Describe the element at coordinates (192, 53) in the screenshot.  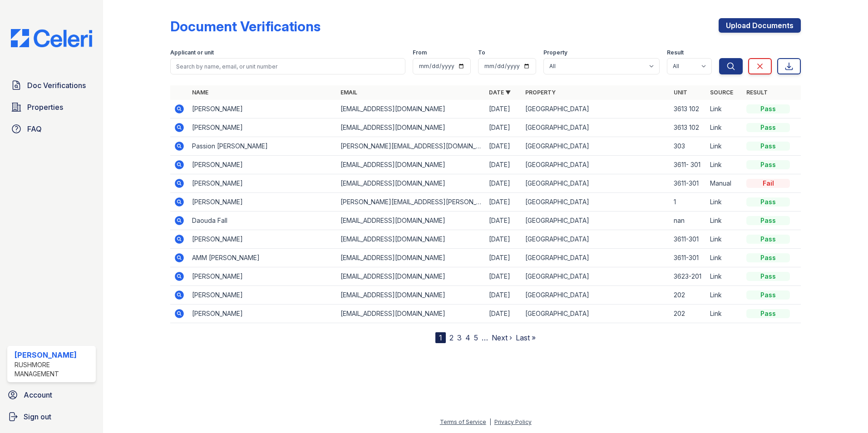
I see `label: Applicant or unit` at that location.